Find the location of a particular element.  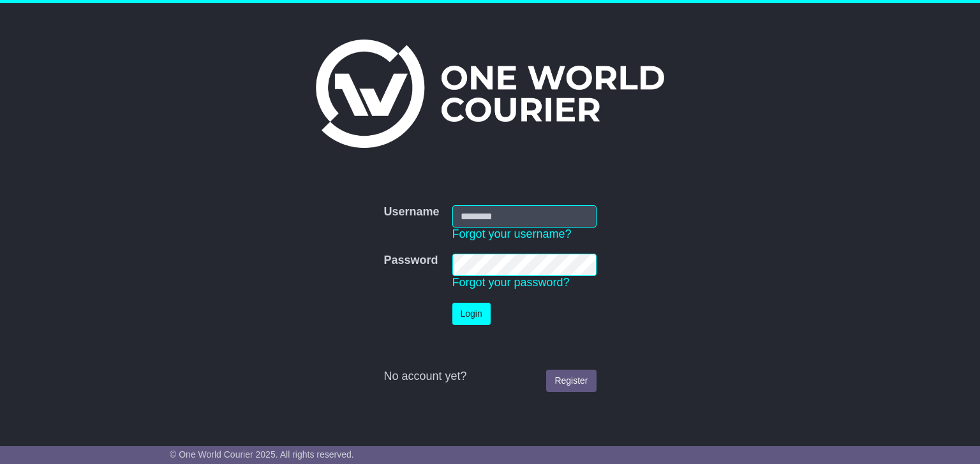

a: Forgot your username? is located at coordinates (512, 234).